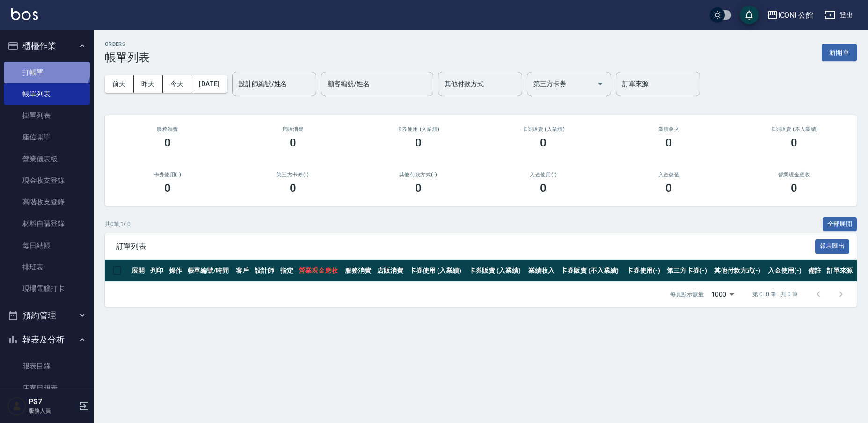  Describe the element at coordinates (542, 270) in the screenshot. I see `th: 業績收入` at that location.